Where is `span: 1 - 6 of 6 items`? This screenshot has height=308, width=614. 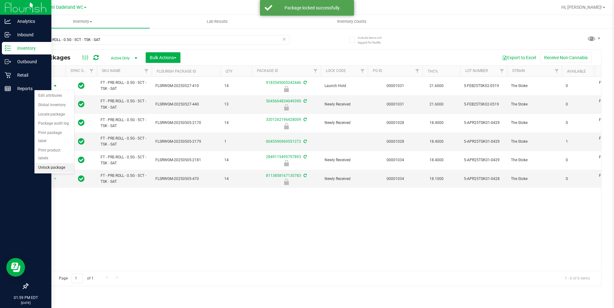
span: 1 - 6 of 6 items is located at coordinates (577, 279).